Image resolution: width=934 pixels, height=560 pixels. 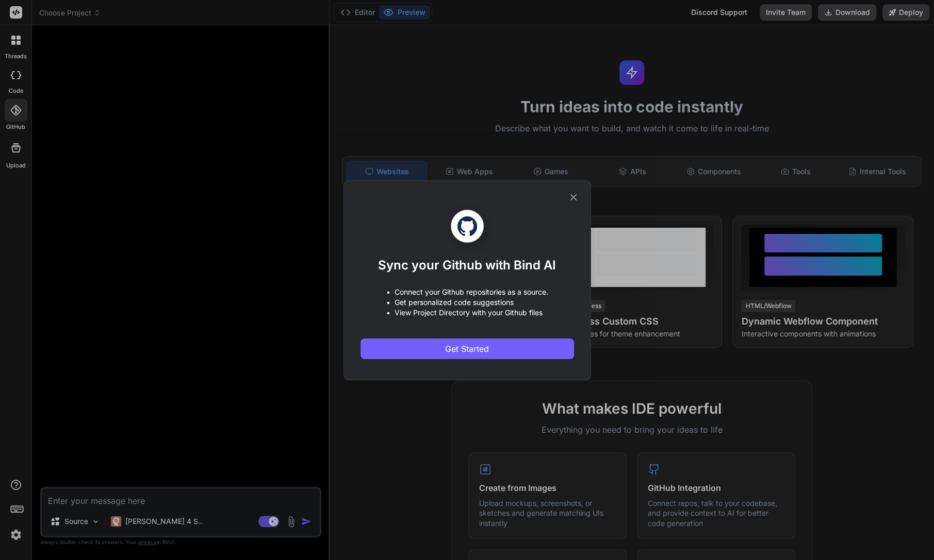 What do you see at coordinates (467, 303) in the screenshot?
I see `p: • Get personalized code suggestions` at bounding box center [467, 303].